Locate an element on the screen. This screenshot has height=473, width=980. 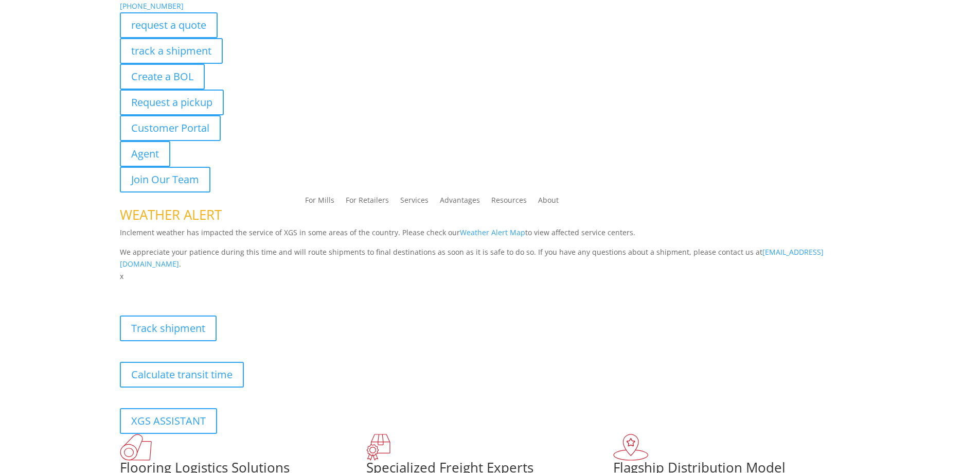
b: Visibility, transparency, and control for your entire supply chain. is located at coordinates (234, 289).